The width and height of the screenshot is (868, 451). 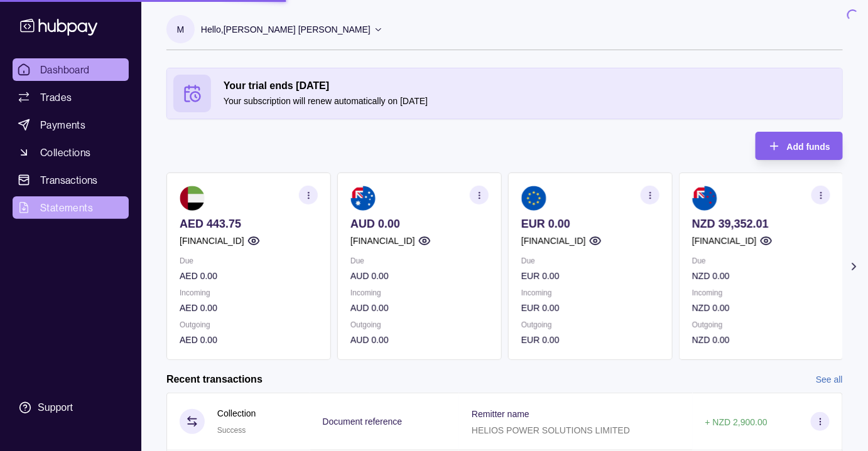 I want to click on p: Collection, so click(x=236, y=414).